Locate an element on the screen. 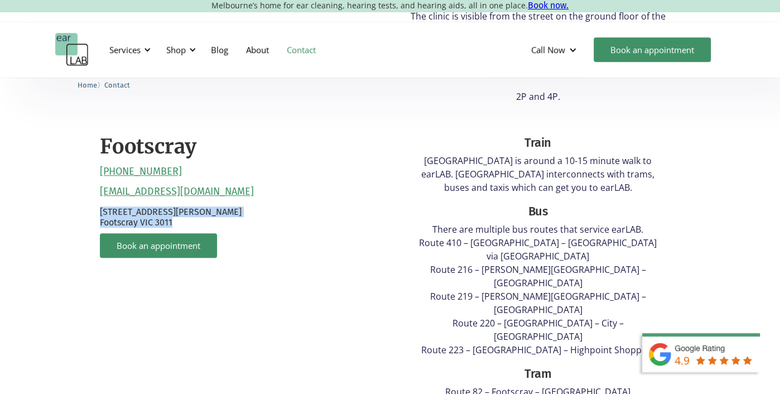 Image resolution: width=780 pixels, height=394 pixels. div: Bus is located at coordinates (538, 211).